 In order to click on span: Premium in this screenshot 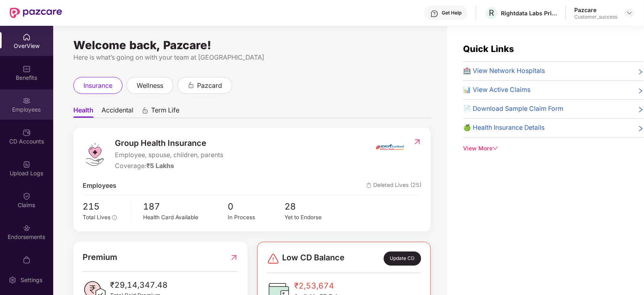, I will do `click(100, 257)`.